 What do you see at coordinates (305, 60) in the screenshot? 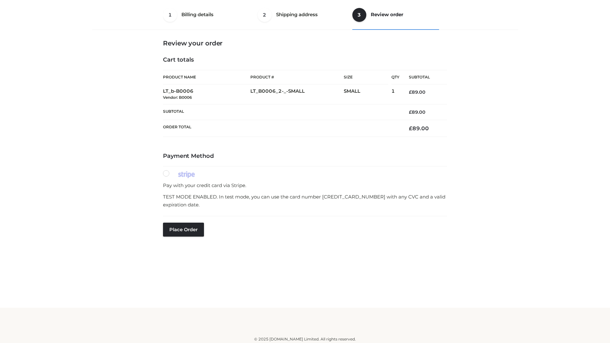
I see `h4: Cart totals` at bounding box center [305, 60].